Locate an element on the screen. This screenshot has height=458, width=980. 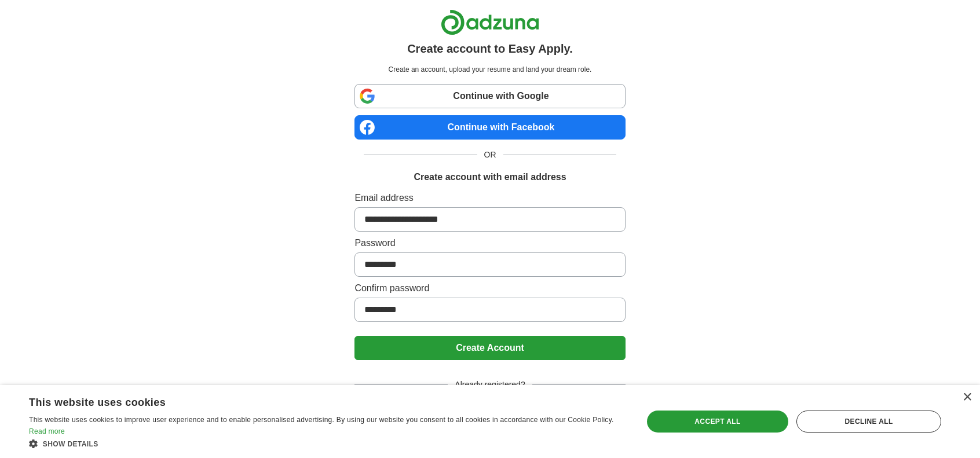
label: Email address is located at coordinates (490, 198).